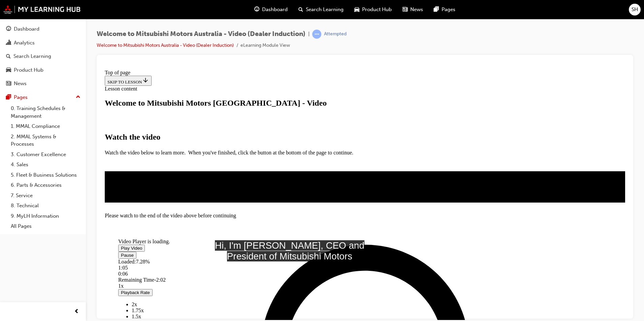 The height and width of the screenshot is (321, 644). What do you see at coordinates (634, 10) in the screenshot?
I see `button: SH` at bounding box center [634, 10].